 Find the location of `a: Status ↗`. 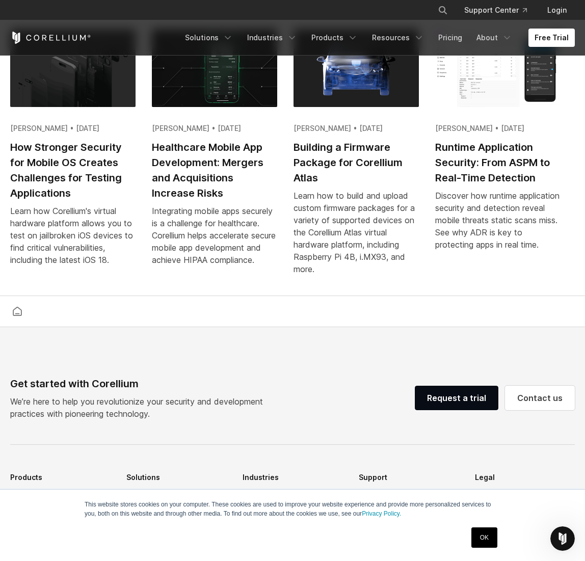

a: Status ↗ is located at coordinates (408, 493).